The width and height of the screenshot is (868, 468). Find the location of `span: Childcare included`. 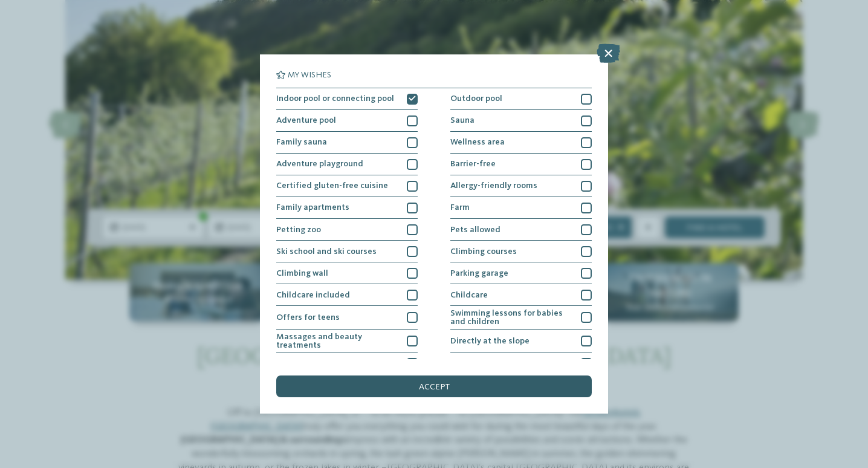

span: Childcare included is located at coordinates (313, 295).